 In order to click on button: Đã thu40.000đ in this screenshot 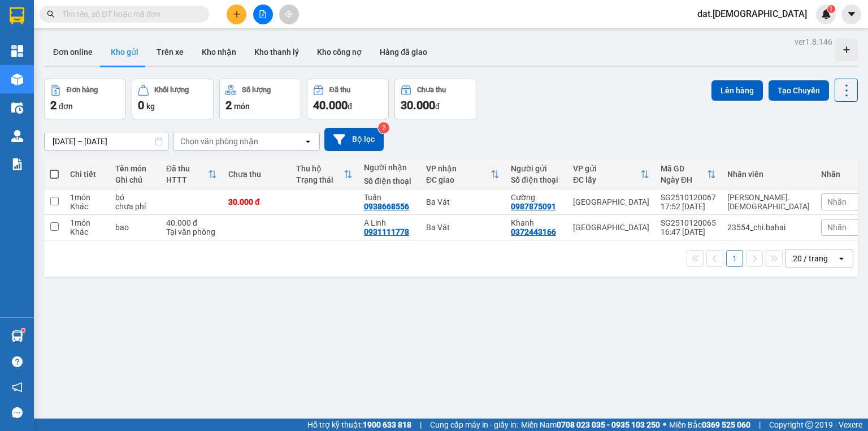, I will do `click(348, 99)`.